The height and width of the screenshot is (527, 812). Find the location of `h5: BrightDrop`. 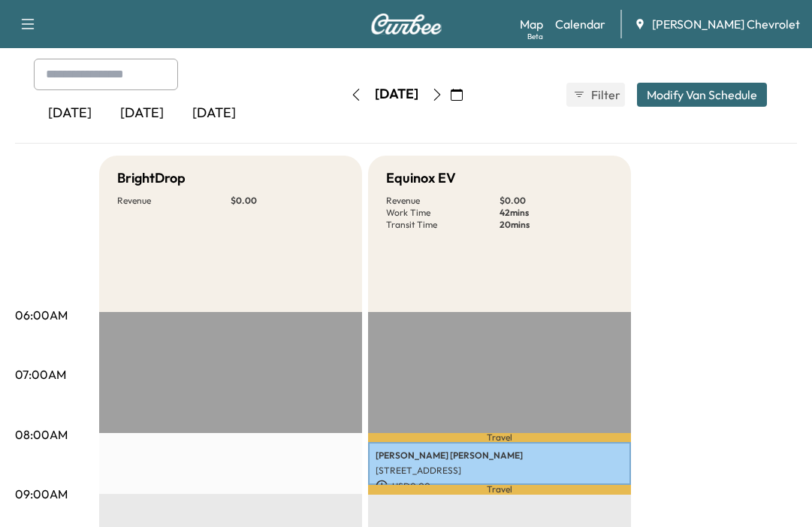

h5: BrightDrop is located at coordinates (151, 178).